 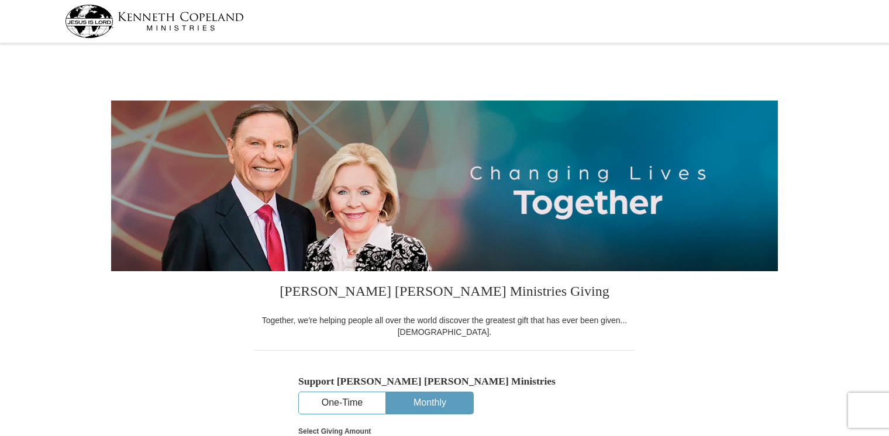 What do you see at coordinates (335, 432) in the screenshot?
I see `strong: Select Giving Amount` at bounding box center [335, 432].